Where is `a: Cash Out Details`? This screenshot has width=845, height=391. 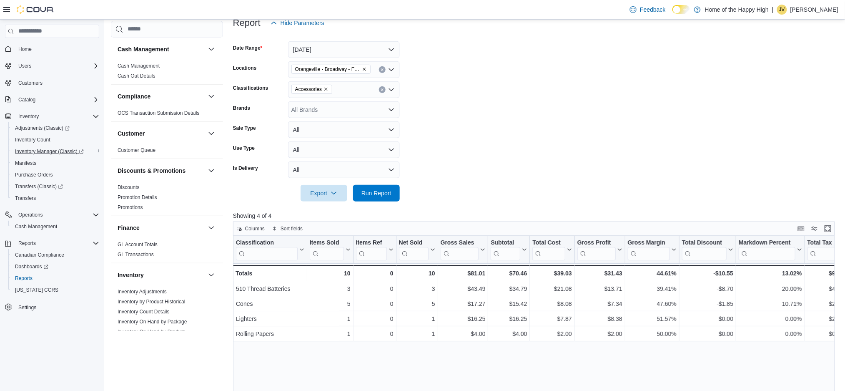
a: Cash Out Details is located at coordinates (136, 76).